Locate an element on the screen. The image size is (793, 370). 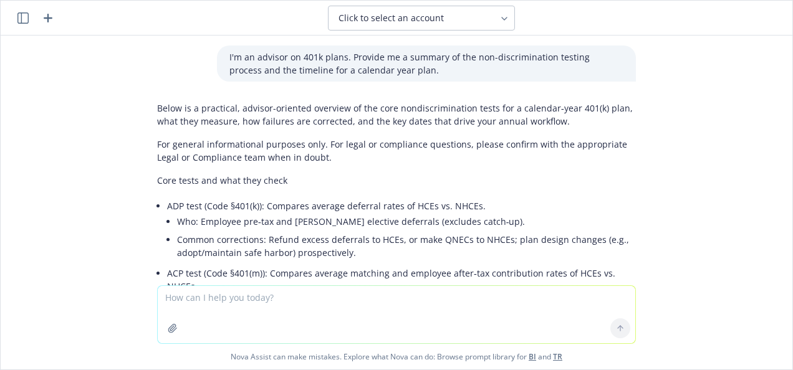
p: Core tests and what they check is located at coordinates (396, 180).